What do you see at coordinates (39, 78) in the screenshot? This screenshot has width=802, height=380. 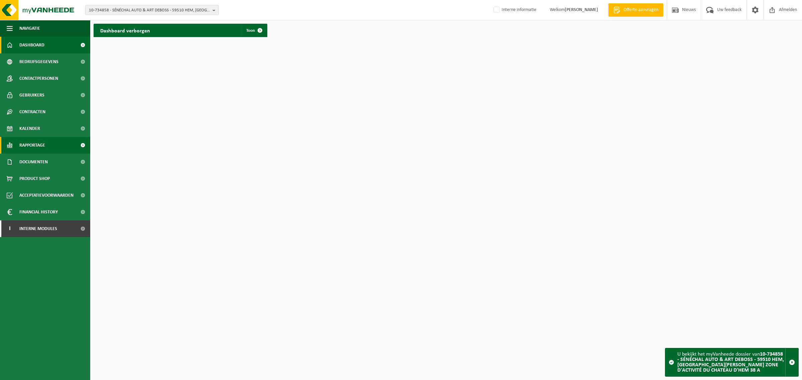 I see `span: Contactpersonen` at bounding box center [39, 78].